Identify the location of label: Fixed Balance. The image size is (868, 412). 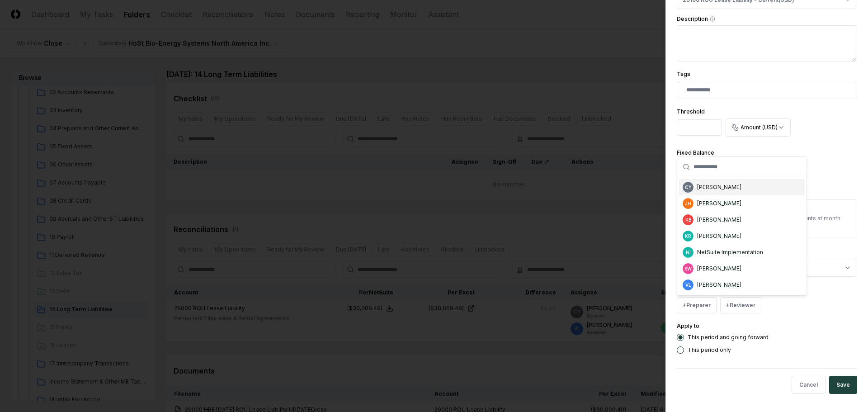
(695, 152).